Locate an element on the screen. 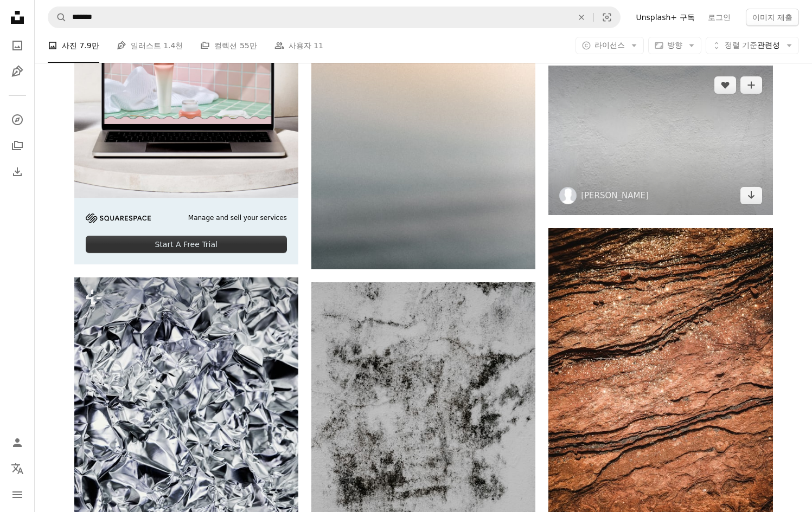 The width and height of the screenshot is (812, 512). a: 홈 — Unsplash is located at coordinates (17, 19).